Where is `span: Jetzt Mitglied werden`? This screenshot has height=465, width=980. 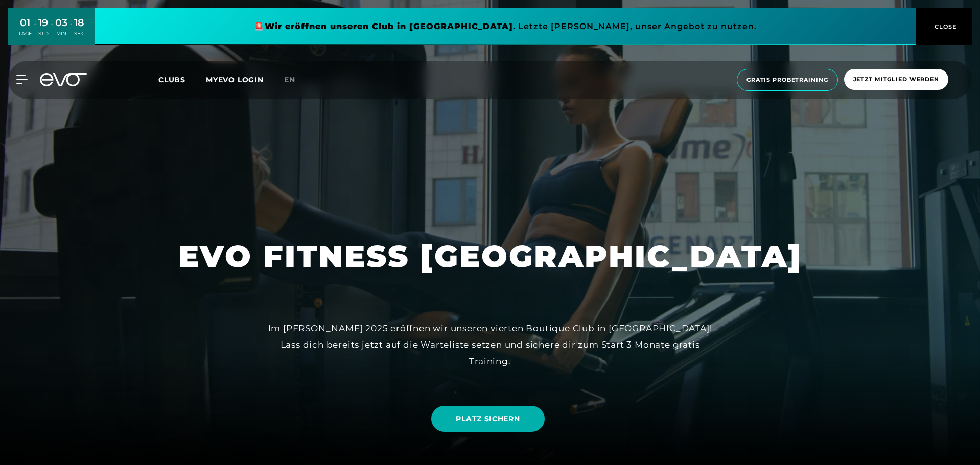
span: Jetzt Mitglied werden is located at coordinates (896, 79).